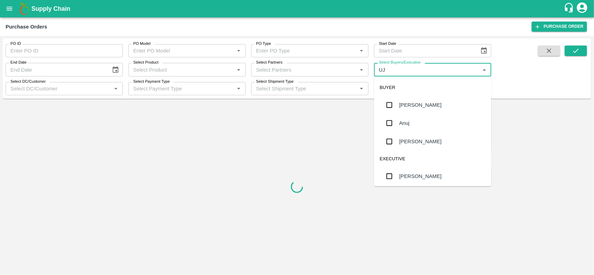  I want to click on div: Anuj, so click(405, 123).